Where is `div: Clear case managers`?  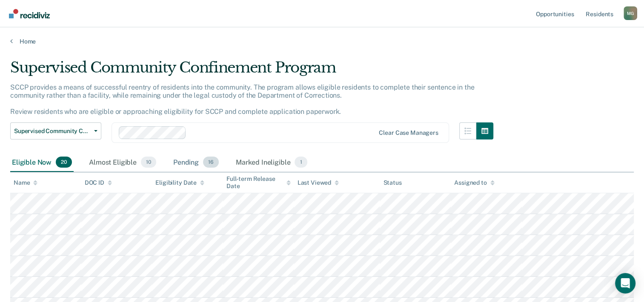
div: Clear case managers is located at coordinates (408, 132).